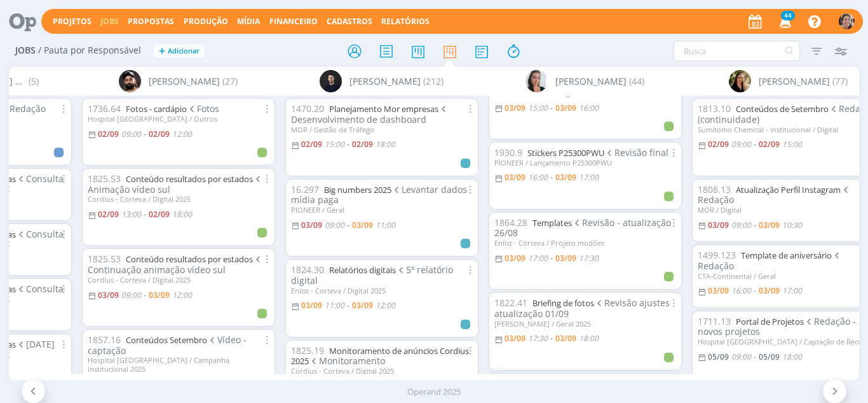  What do you see at coordinates (405, 22) in the screenshot?
I see `button: Relatórios` at bounding box center [405, 22].